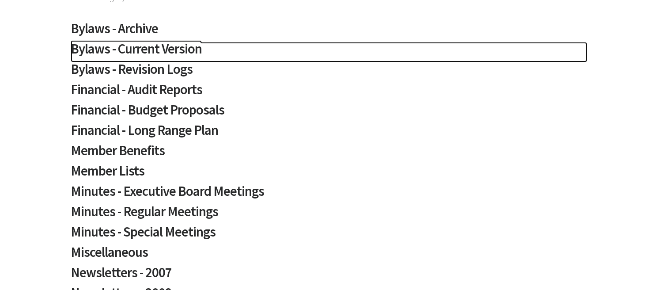 Image resolution: width=658 pixels, height=290 pixels. I want to click on h2: Newsletters - 2007, so click(329, 275).